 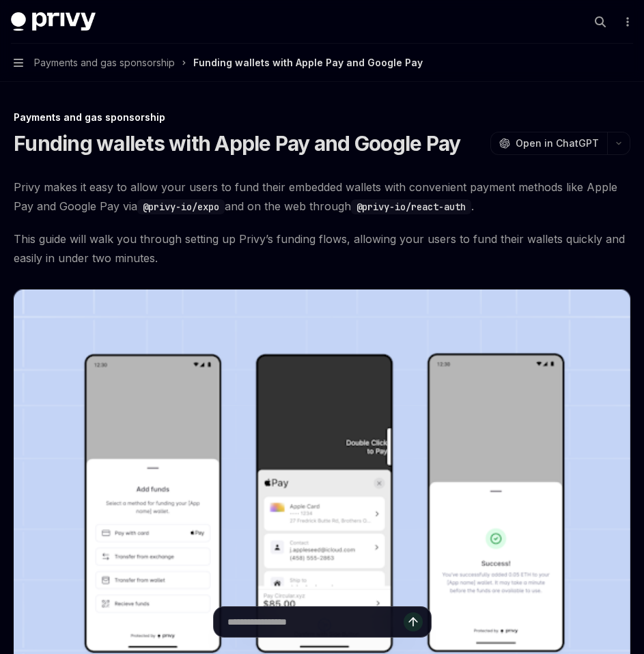 What do you see at coordinates (237, 144) in the screenshot?
I see `h1: Funding wallets with Apple Pay and Google Pay` at bounding box center [237, 144].